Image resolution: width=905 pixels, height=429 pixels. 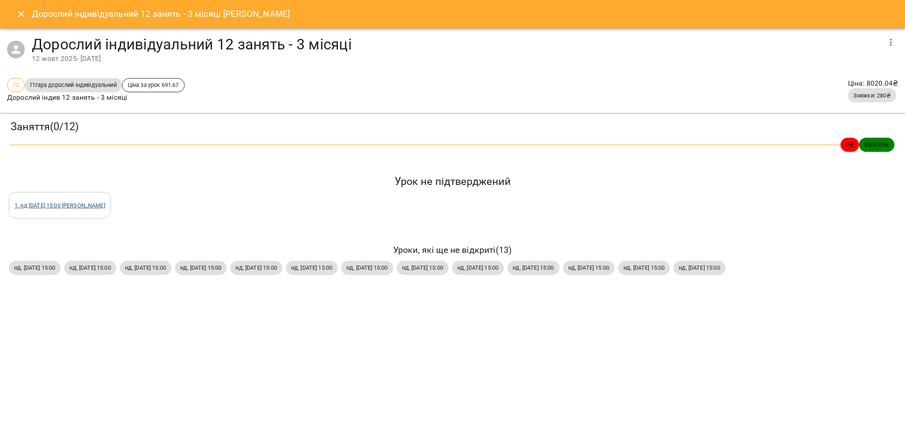 What do you see at coordinates (456, 44) in the screenshot?
I see `h4: Дорослий індивідуальний 12 занять - 3 місяці` at bounding box center [456, 44].